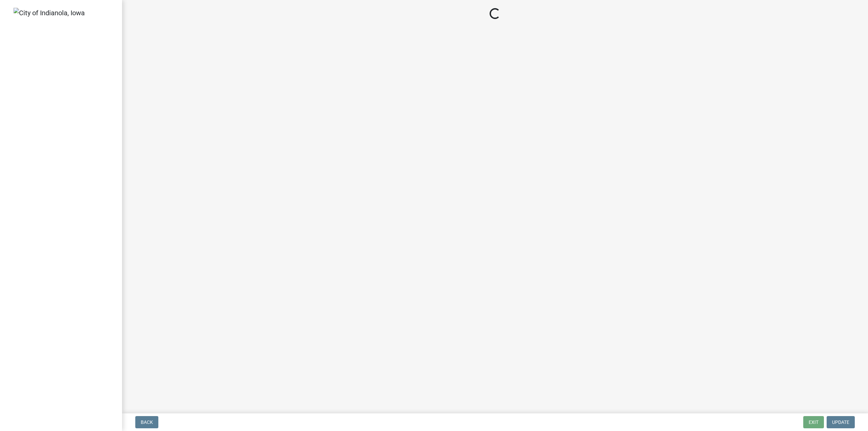 The image size is (868, 431). Describe the element at coordinates (50, 13) in the screenshot. I see `img: City of Indianola, Iowa` at that location.